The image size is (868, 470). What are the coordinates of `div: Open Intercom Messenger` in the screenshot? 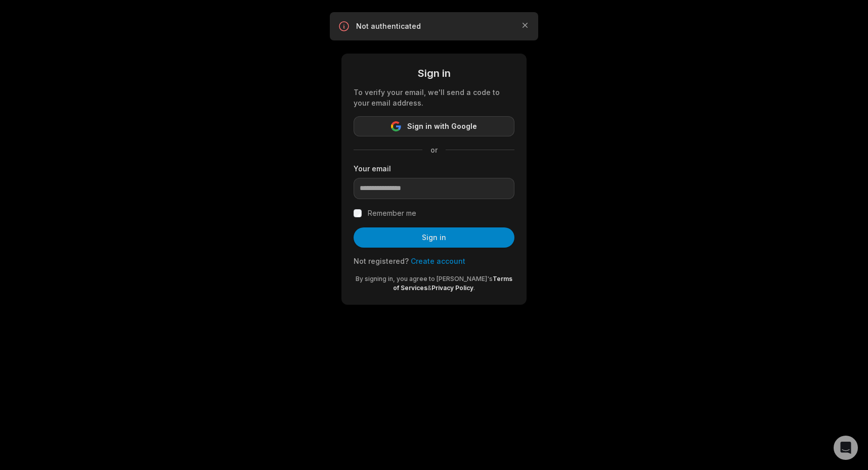 It's located at (845, 447).